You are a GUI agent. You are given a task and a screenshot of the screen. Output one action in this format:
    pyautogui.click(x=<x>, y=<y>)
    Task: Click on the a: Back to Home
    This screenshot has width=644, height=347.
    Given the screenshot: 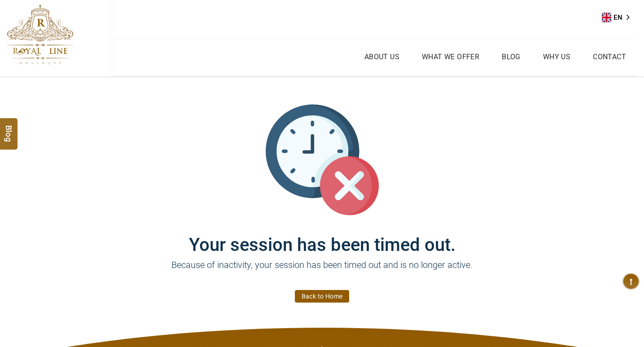 What is the action you would take?
    pyautogui.click(x=322, y=296)
    